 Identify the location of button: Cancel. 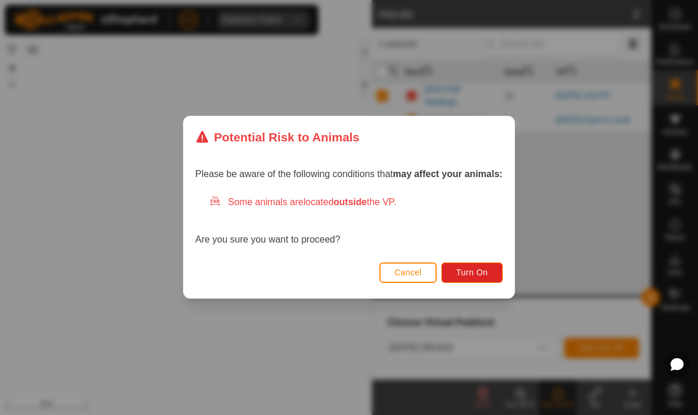
(408, 273).